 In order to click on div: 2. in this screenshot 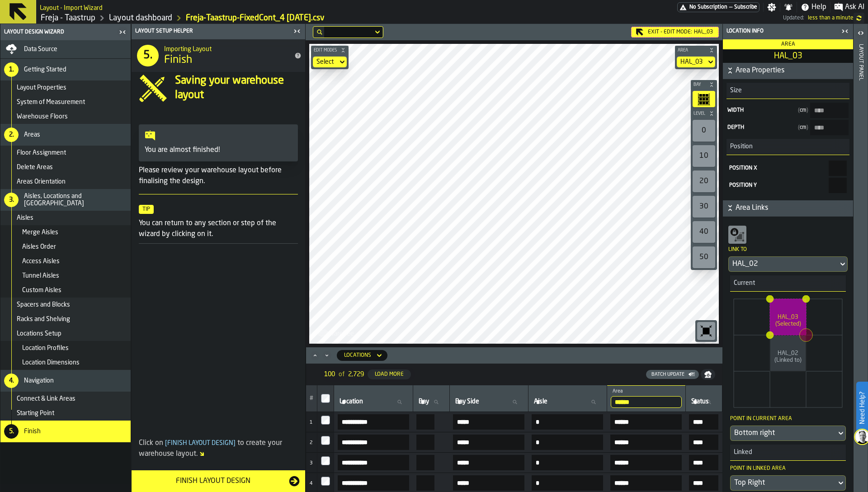, I will do `click(11, 135)`.